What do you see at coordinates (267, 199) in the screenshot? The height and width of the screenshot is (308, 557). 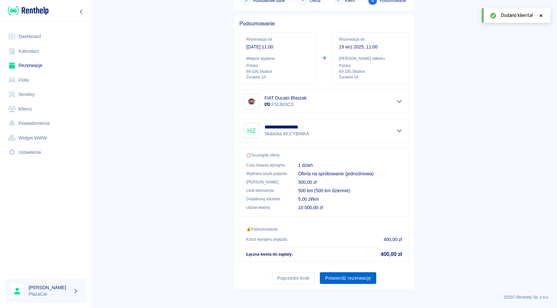 I see `p: Dodatkowy kilometr` at bounding box center [267, 199].